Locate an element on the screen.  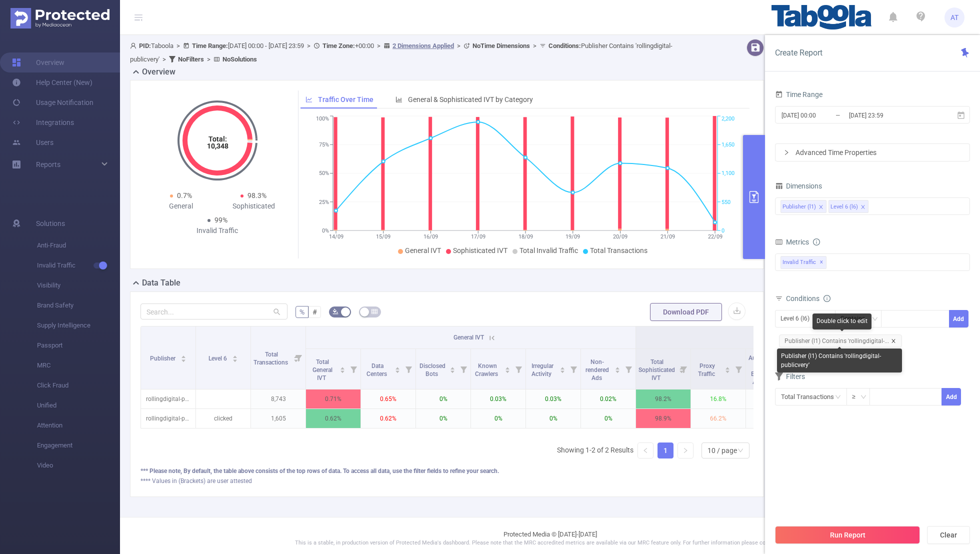
a: Overview is located at coordinates (38, 63).